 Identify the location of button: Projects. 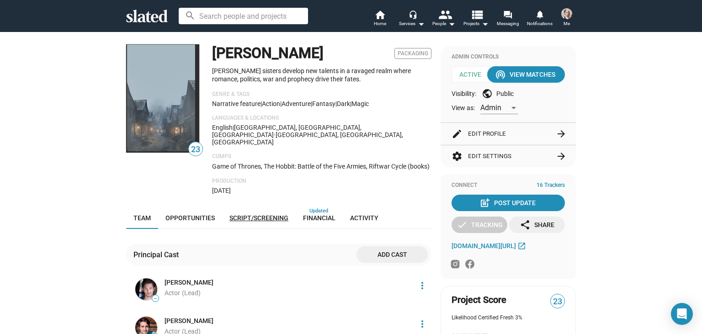
(476, 19).